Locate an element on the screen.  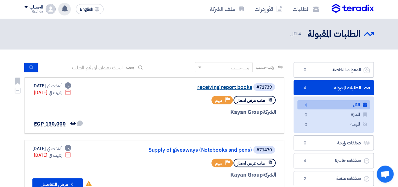
span: English is located at coordinates (87, 9).